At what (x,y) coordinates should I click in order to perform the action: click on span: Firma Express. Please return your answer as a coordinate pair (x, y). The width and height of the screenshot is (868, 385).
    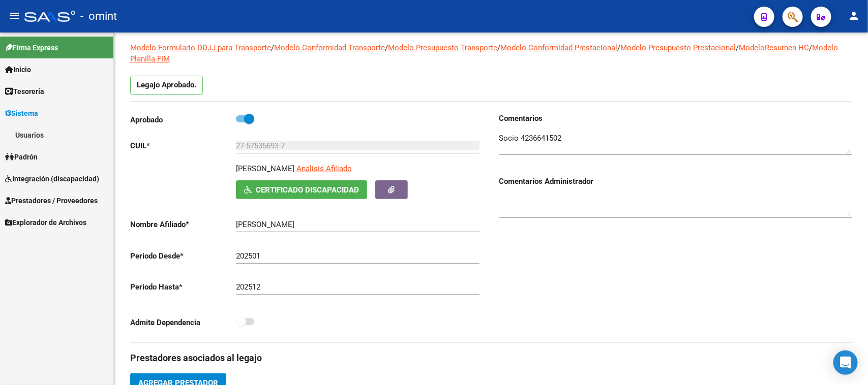
    Looking at the image, I should click on (31, 48).